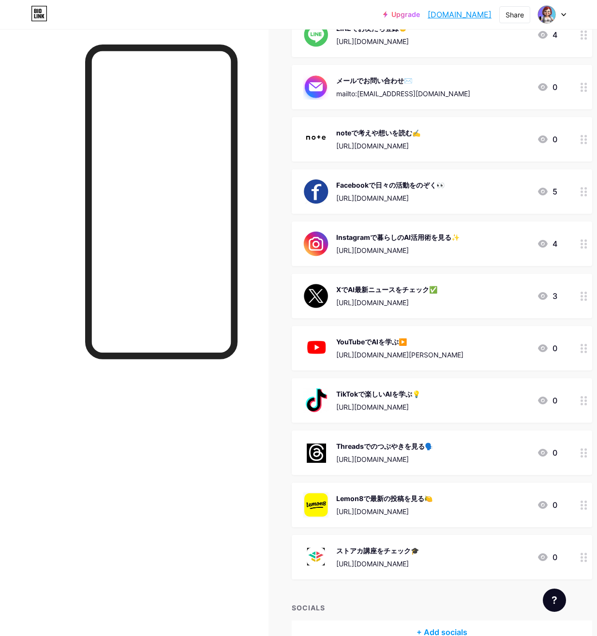  Describe the element at coordinates (390, 185) in the screenshot. I see `div: Facebookで日々の活動をのぞく👀` at that location.